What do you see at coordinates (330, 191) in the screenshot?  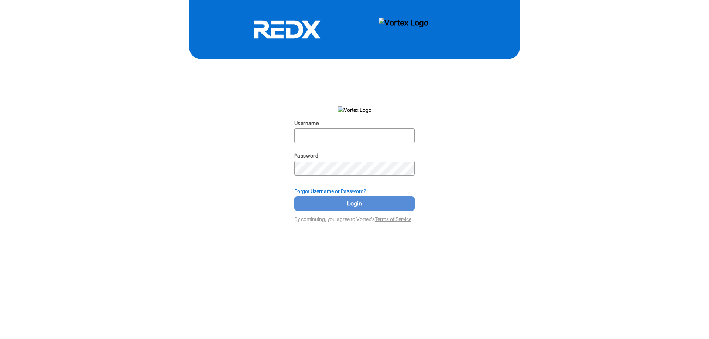 I see `strong: Forgot Username or Password?` at bounding box center [330, 191].